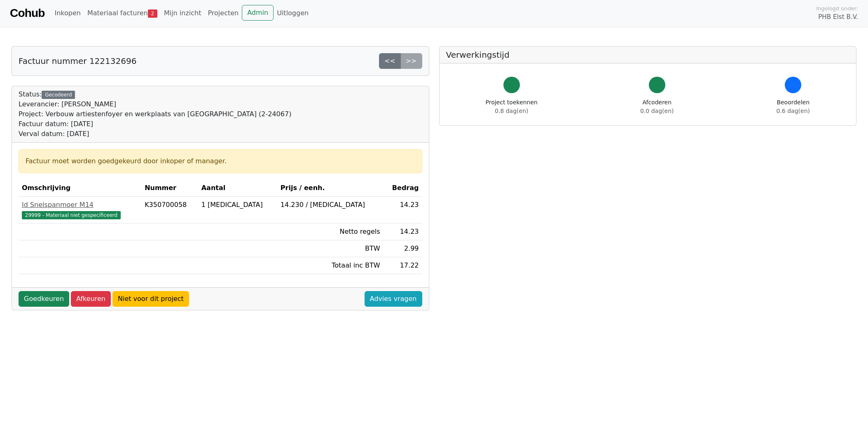 The width and height of the screenshot is (868, 437). Describe the element at coordinates (152, 14) in the screenshot. I see `span: 2` at that location.